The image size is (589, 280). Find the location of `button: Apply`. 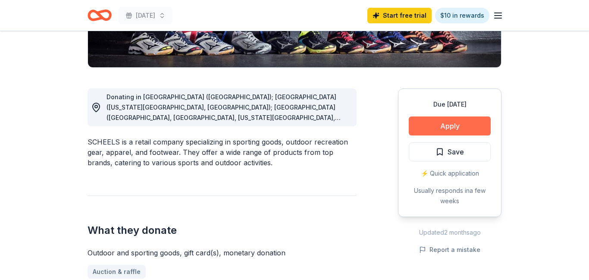

button: Apply is located at coordinates (450, 126).